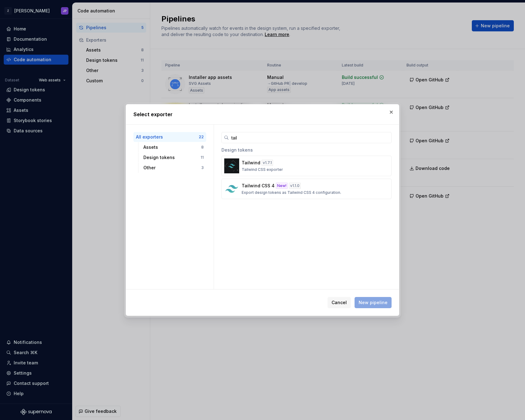 The image size is (525, 420). I want to click on div: v 1.7.1, so click(268, 163).